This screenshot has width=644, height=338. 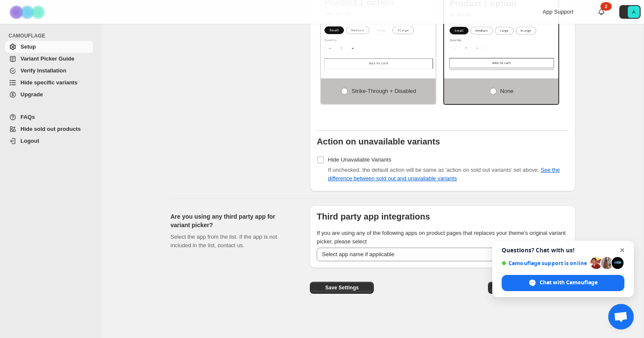 What do you see at coordinates (49, 129) in the screenshot?
I see `a: Hide sold out products` at bounding box center [49, 129].